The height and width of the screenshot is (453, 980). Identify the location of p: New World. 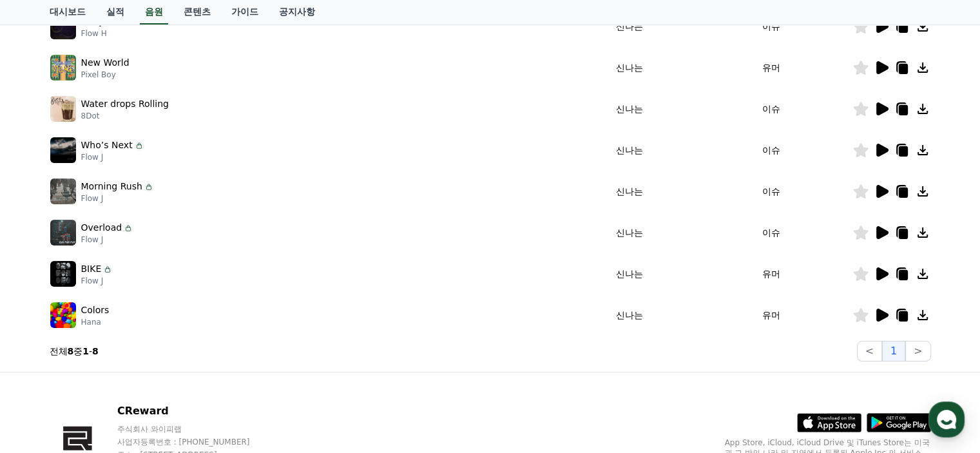
(105, 63).